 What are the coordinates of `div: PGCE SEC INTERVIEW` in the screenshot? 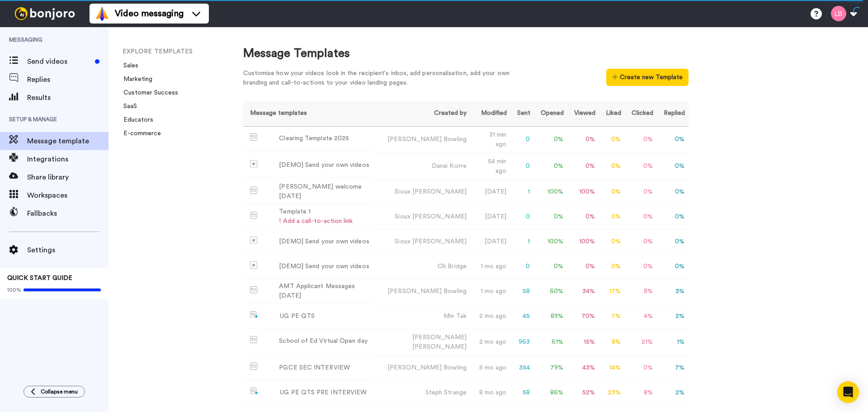 It's located at (314, 368).